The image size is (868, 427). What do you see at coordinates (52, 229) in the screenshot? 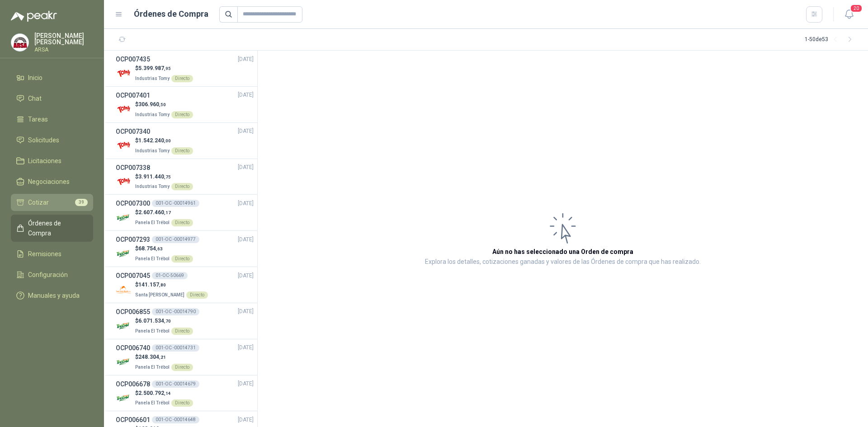
I see `a: Órdenes de Compra` at bounding box center [52, 229].